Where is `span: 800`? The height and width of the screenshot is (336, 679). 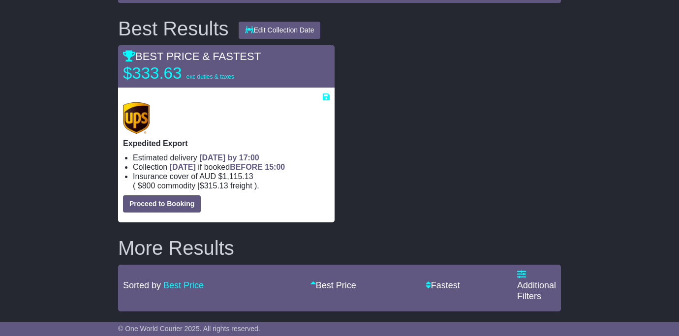 span: 800 is located at coordinates (149, 186).